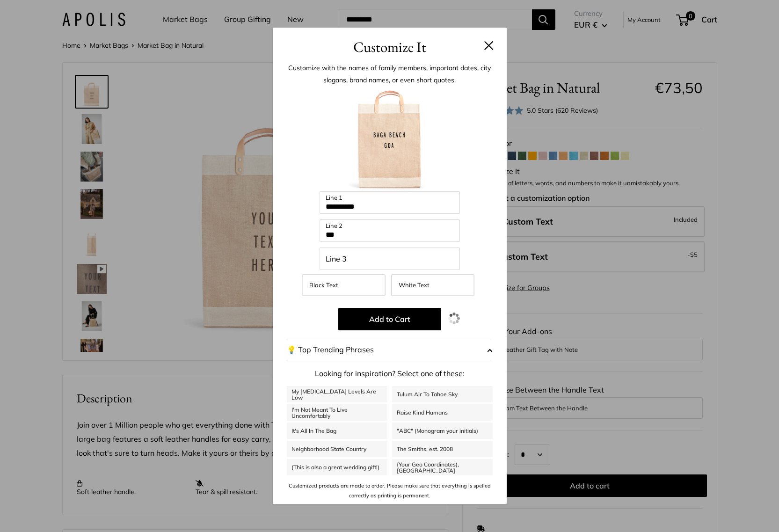  What do you see at coordinates (337, 430) in the screenshot?
I see `a: It's All In The Bag` at bounding box center [337, 430].